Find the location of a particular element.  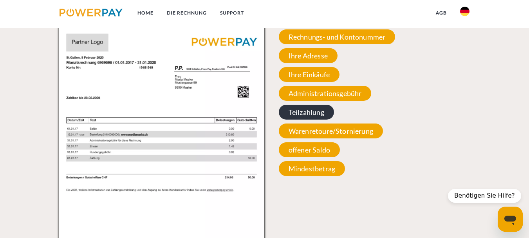

div: Benötigen Sie Hilfe? is located at coordinates (485, 196).